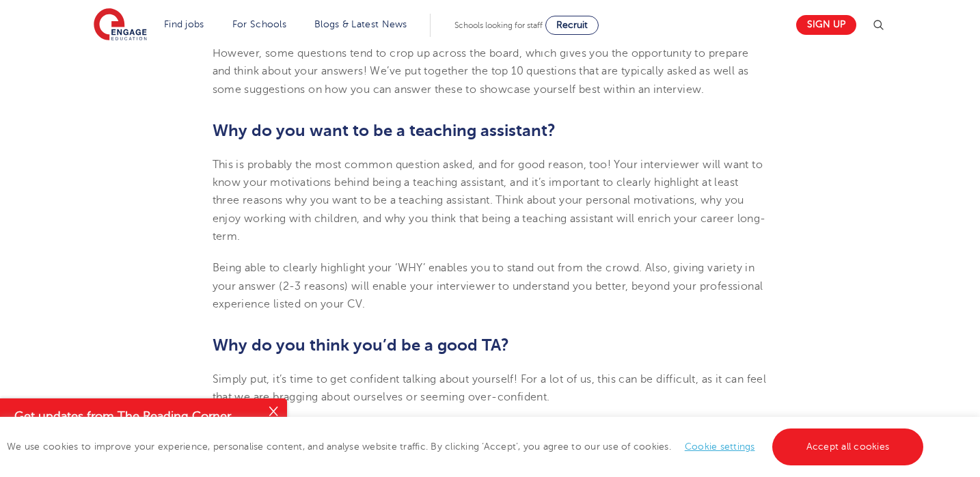 The height and width of the screenshot is (477, 980). Describe the element at coordinates (572, 24) in the screenshot. I see `span: Recruit` at that location.